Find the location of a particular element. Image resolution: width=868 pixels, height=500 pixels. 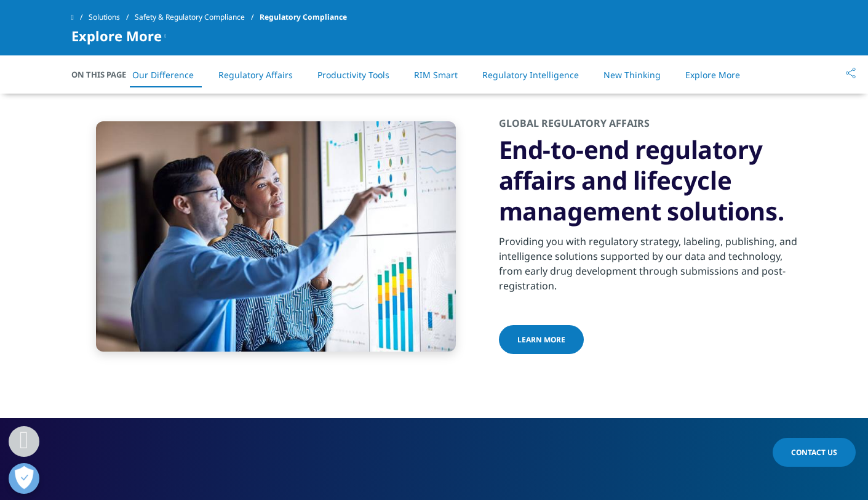

button: Open Preferences is located at coordinates (24, 478).